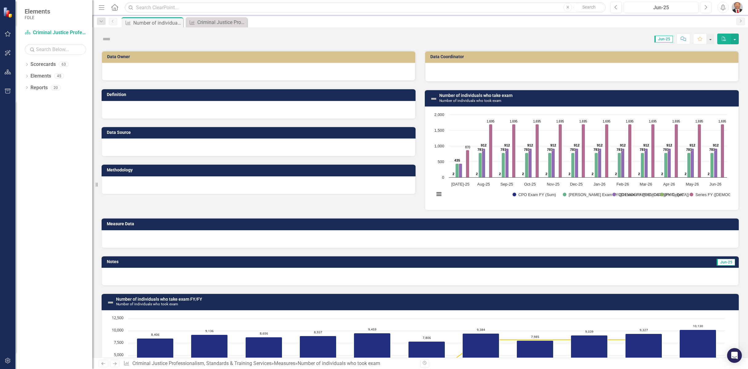 The image size is (748, 369). Describe the element at coordinates (623, 184) in the screenshot. I see `text: Feb-26` at that location.